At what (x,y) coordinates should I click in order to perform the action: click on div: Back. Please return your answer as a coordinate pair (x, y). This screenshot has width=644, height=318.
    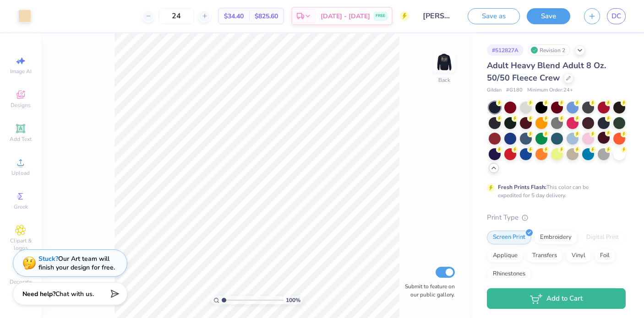
    Looking at the image, I should click on (445, 80).